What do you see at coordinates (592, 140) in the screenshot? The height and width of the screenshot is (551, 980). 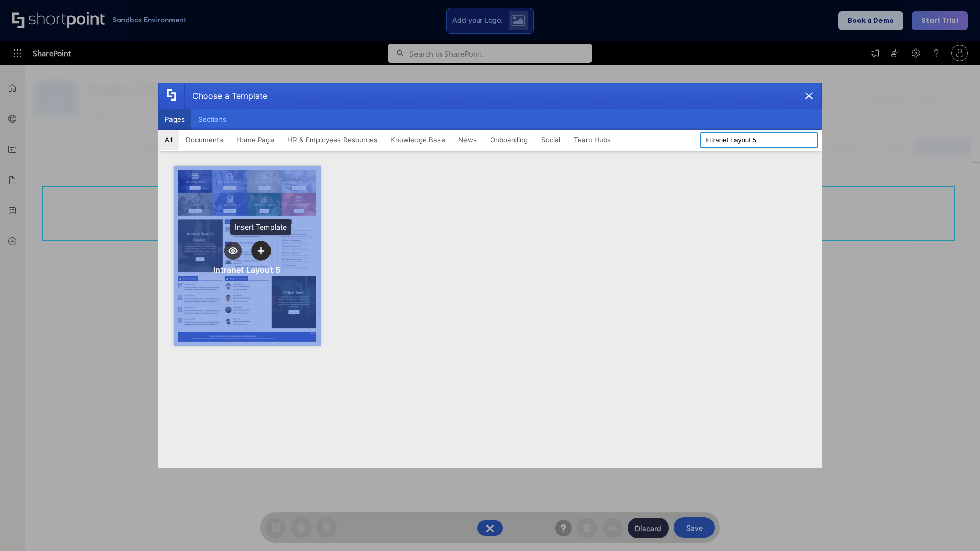 I see `button: Team Hubs` at bounding box center [592, 140].